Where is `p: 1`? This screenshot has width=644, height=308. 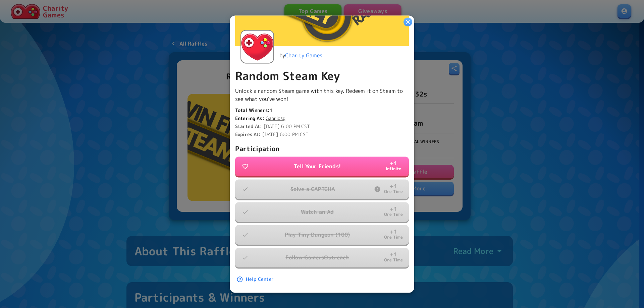 p: 1 is located at coordinates (322, 110).